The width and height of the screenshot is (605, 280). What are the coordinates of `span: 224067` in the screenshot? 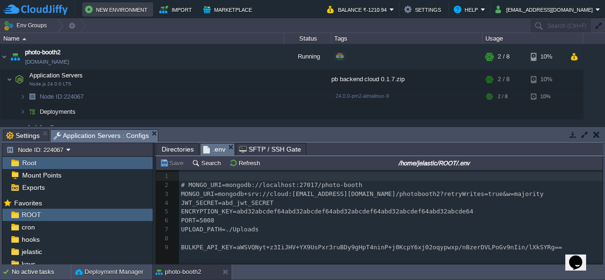 It's located at (62, 96).